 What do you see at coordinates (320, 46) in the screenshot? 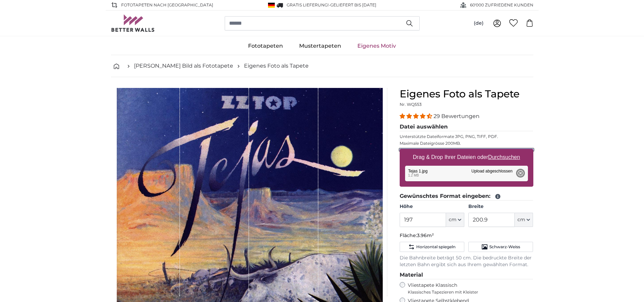
I see `a: Mustertapeten` at bounding box center [320, 46].